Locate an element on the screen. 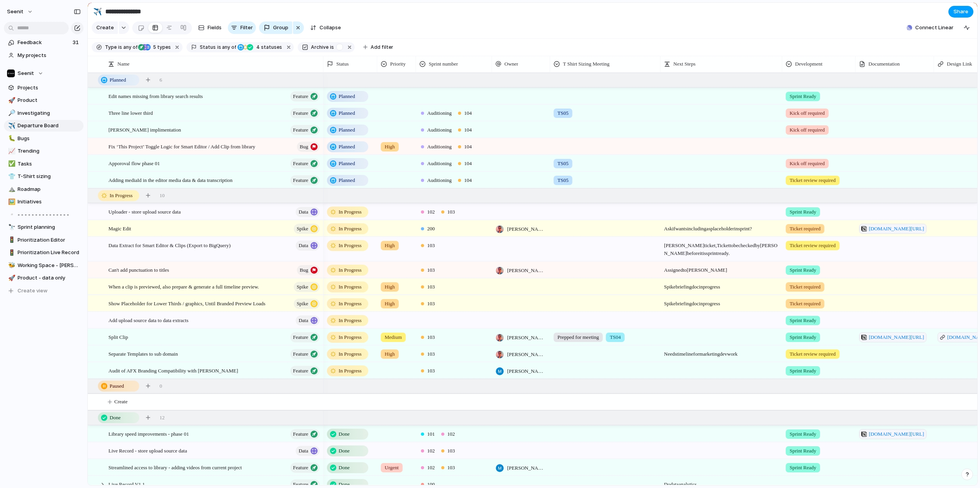 Image resolution: width=980 pixels, height=488 pixels. button: 5 types is located at coordinates (156, 47).